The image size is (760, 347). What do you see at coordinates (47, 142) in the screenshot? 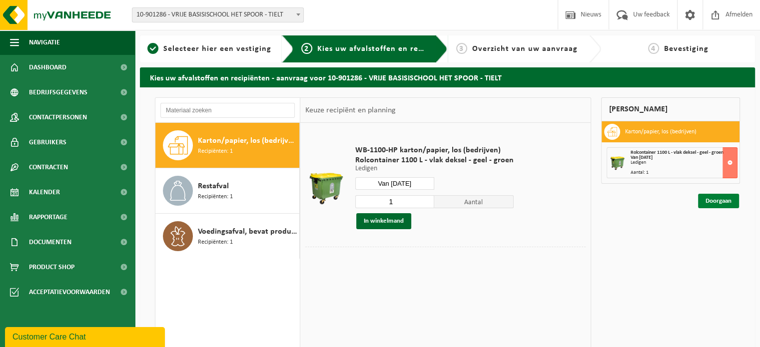
I see `span: Gebruikers` at bounding box center [47, 142].